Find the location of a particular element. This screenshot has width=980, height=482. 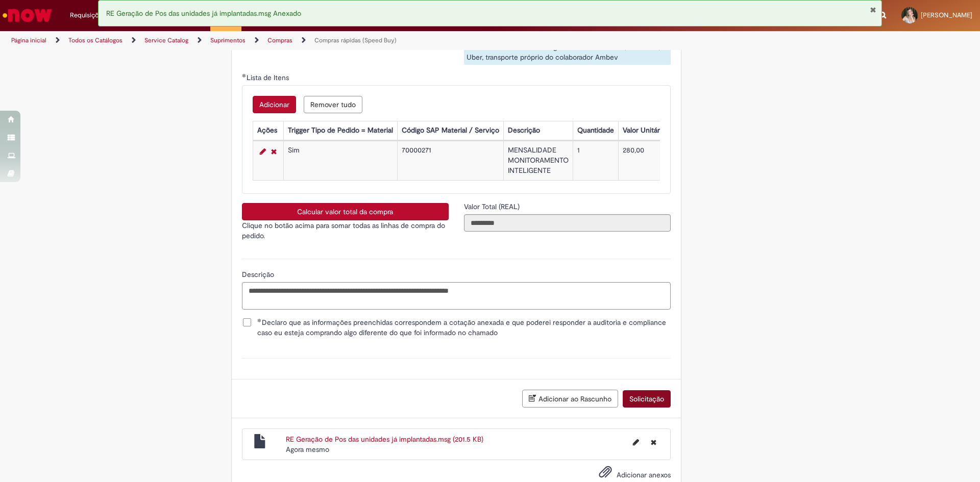

input: Valor Total (REAL) is located at coordinates (567, 223).